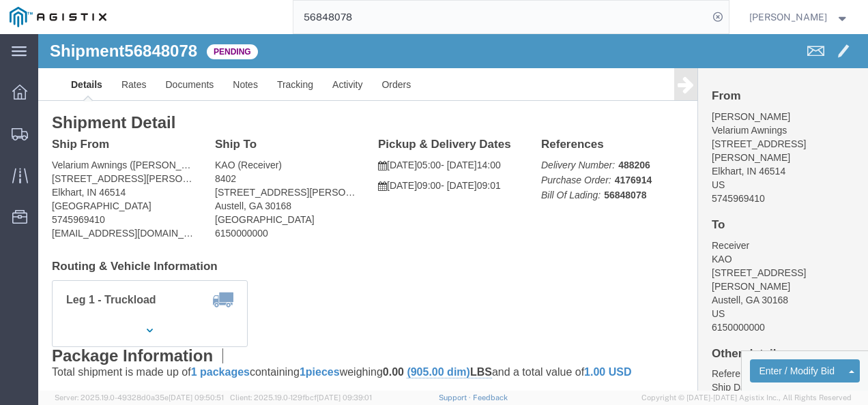 The height and width of the screenshot is (405, 868). Describe the element at coordinates (788, 17) in the screenshot. I see `span: Nathan Seeley` at that location.